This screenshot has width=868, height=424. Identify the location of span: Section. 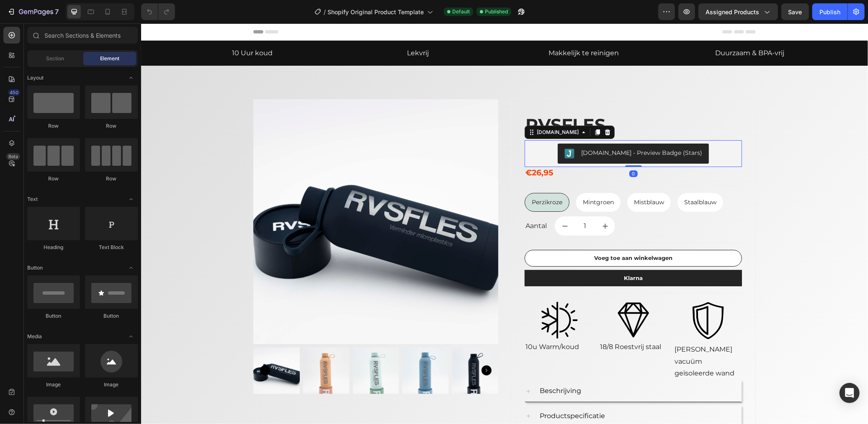
(55, 59).